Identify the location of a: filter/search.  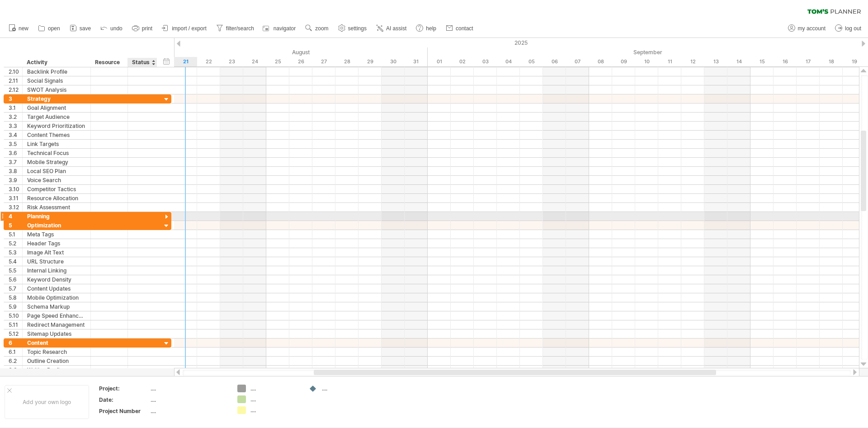
(235, 28).